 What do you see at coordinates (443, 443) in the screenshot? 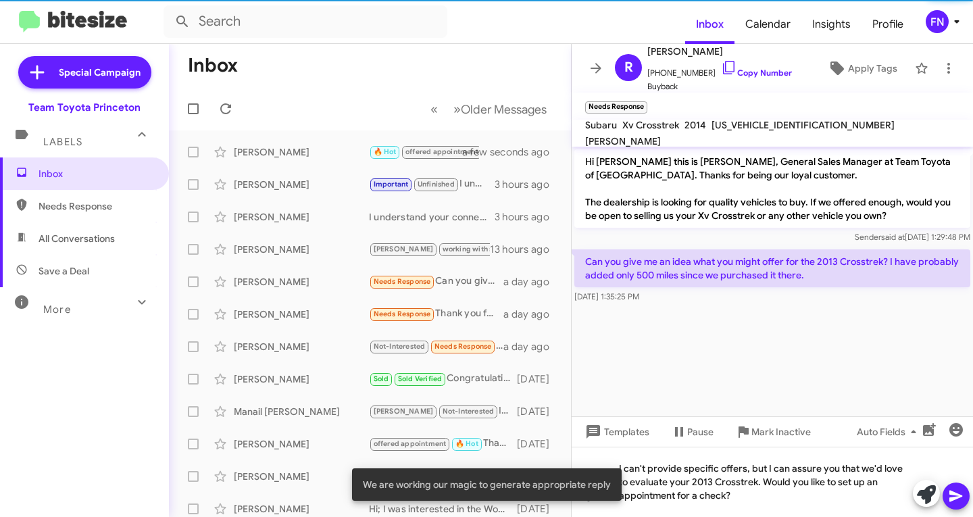
I see `div: Thank you` at bounding box center [443, 443].